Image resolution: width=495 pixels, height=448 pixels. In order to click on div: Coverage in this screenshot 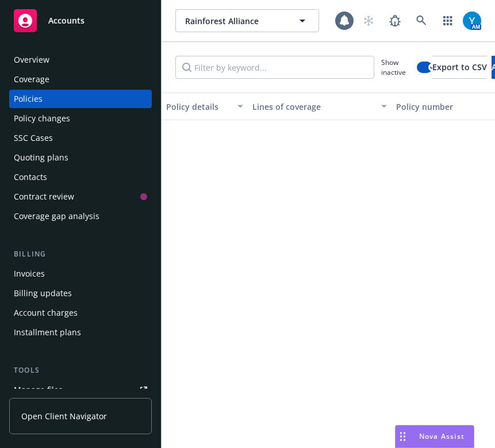, I will do `click(32, 79)`.